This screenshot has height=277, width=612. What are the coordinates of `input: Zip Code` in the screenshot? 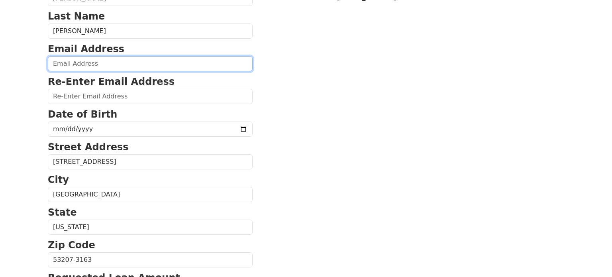 It's located at (150, 260).